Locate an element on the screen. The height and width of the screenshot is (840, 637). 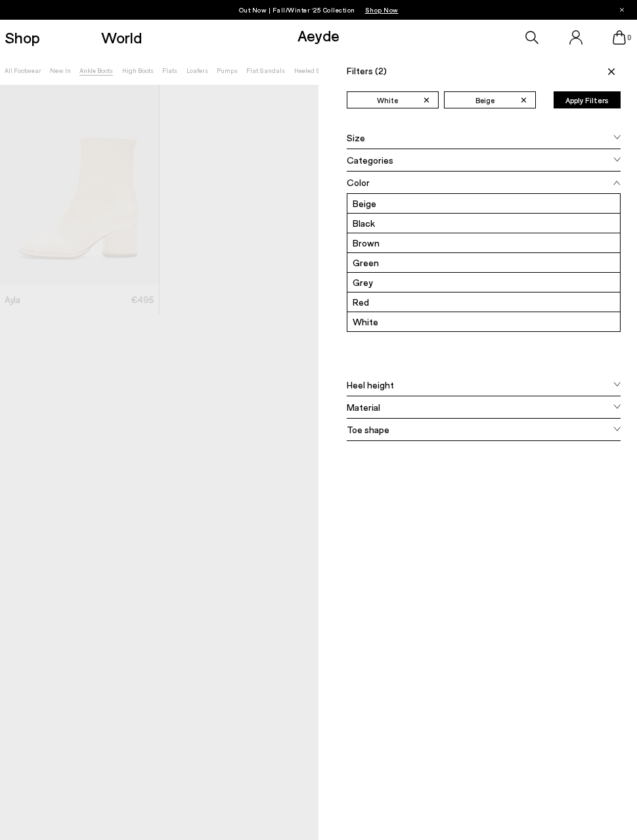
label: White is located at coordinates (483, 321).